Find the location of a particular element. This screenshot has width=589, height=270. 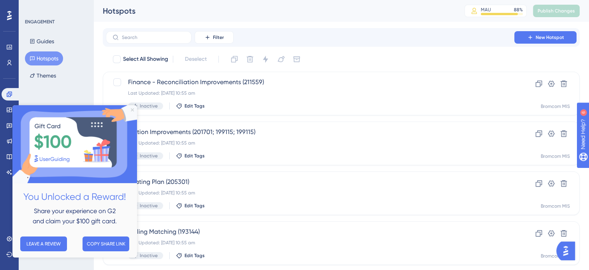

h2: You Unlocked a Reward! is located at coordinates (62, 91).